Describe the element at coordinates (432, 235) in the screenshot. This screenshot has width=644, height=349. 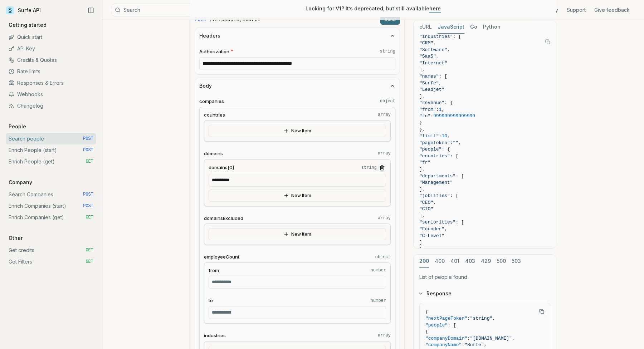
I see `span: "C-Level"` at that location.